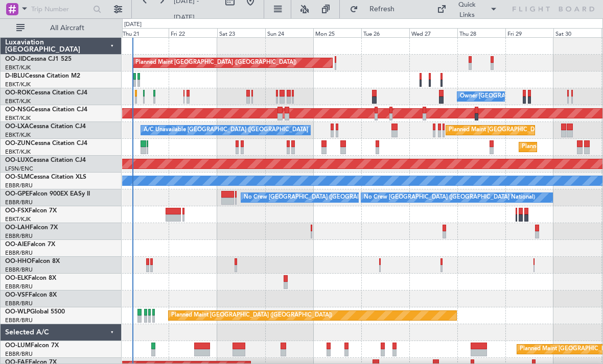  I want to click on a: OO-JIDCessna CJ1 525, so click(38, 59).